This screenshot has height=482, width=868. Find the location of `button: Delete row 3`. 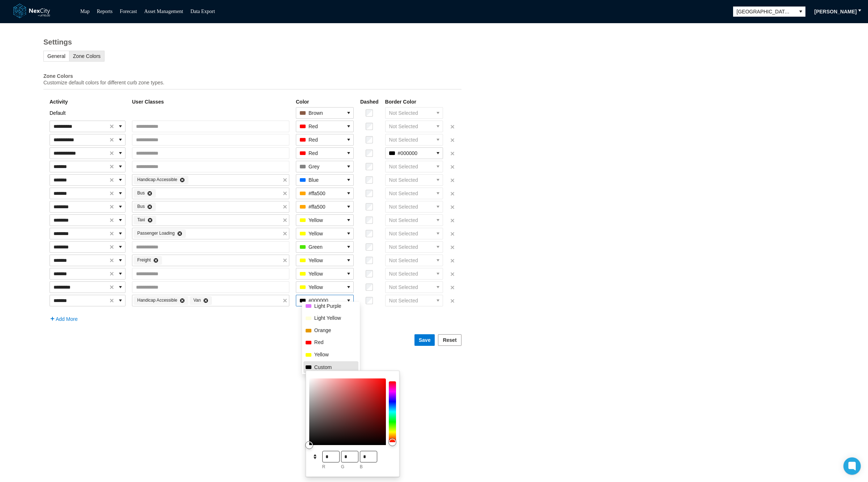

button: Delete row 3 is located at coordinates (453, 140).